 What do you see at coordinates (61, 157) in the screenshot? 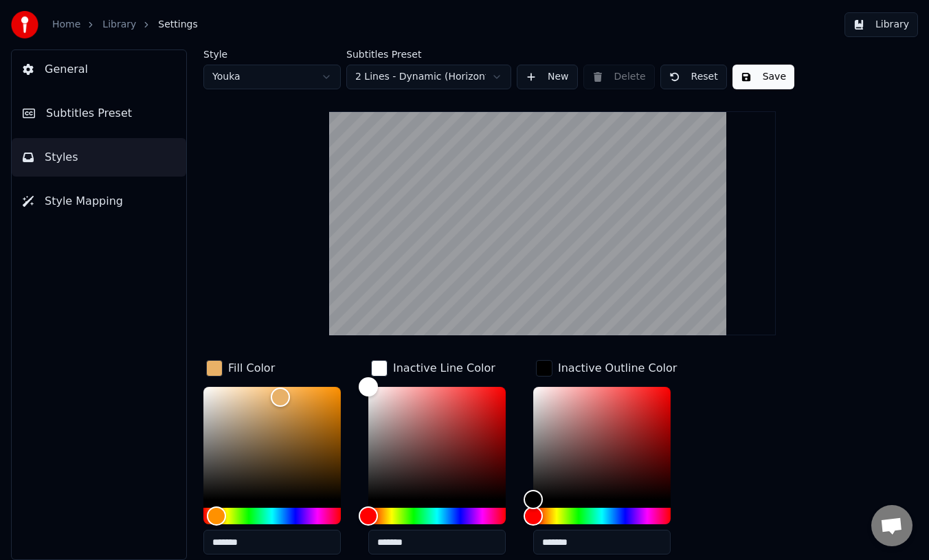
I see `span: Styles` at bounding box center [61, 157].